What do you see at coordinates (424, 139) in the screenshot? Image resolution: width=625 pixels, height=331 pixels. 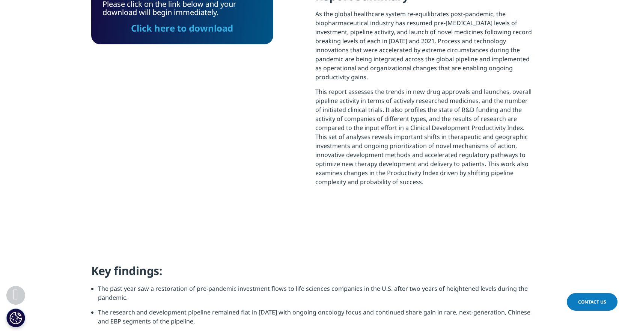 I see `p: This report assesses the trends in new drug approvals and launches, overall pipeline activity in ...` at bounding box center [424, 139].